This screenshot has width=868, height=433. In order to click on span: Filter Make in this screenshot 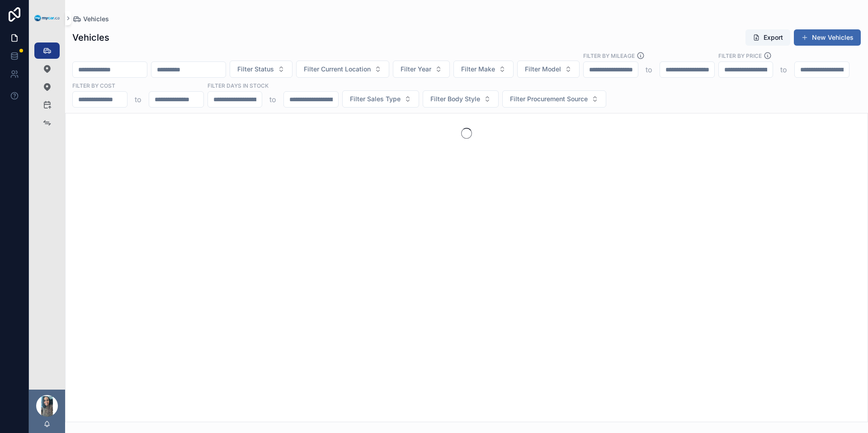, I will do `click(478, 69)`.